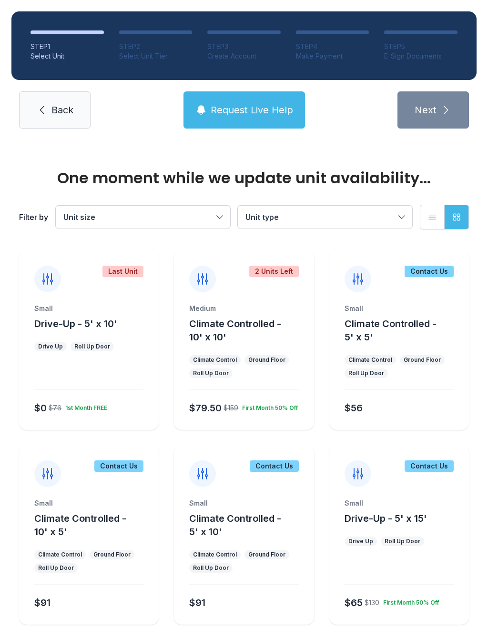 The height and width of the screenshot is (627, 488). Describe the element at coordinates (243, 309) in the screenshot. I see `div: Medium` at that location.